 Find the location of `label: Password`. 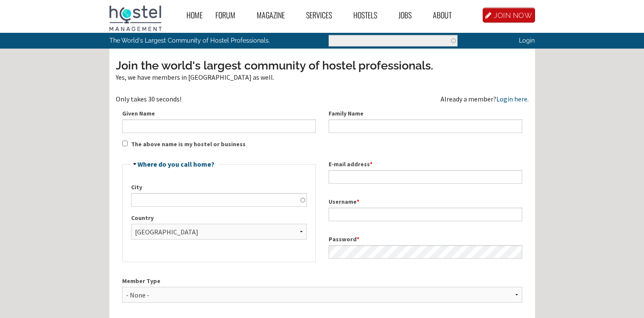

label: Password is located at coordinates (425, 239).